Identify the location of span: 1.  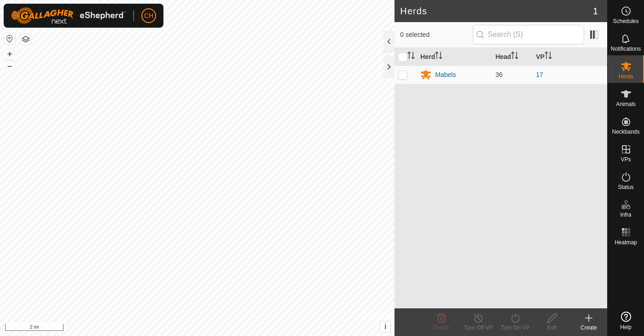
(595, 11).